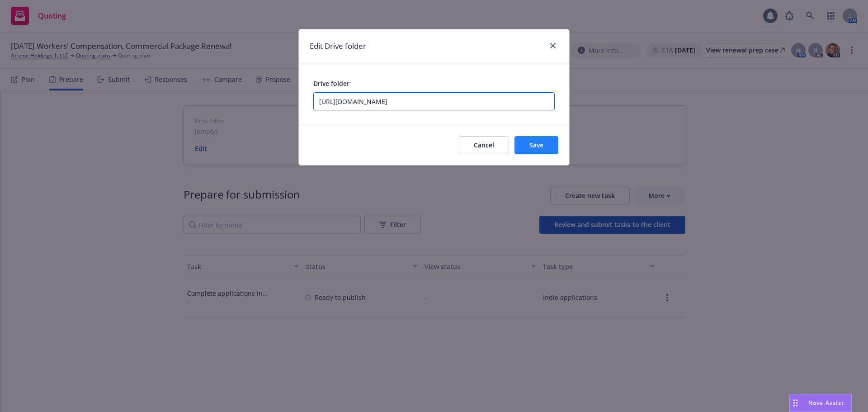  I want to click on span: Drive folder, so click(331, 83).